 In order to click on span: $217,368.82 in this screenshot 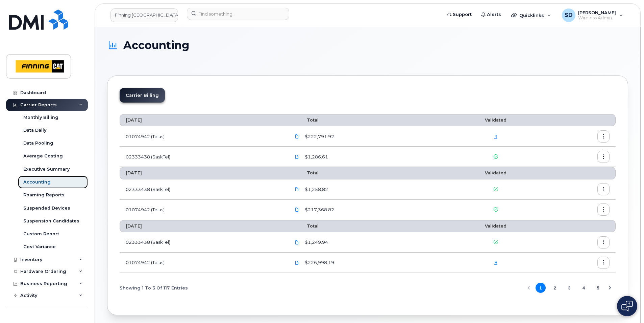, I will do `click(319, 209)`.